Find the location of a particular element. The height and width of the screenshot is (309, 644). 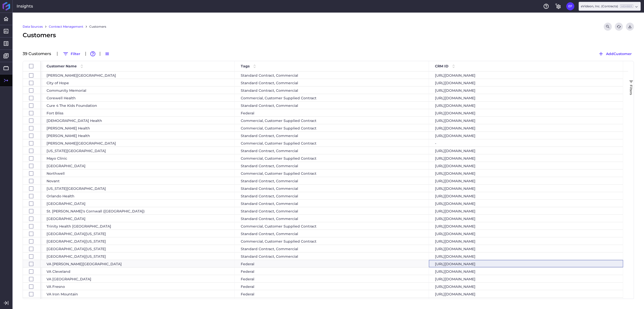

div: VA Cleveland is located at coordinates (138, 271).